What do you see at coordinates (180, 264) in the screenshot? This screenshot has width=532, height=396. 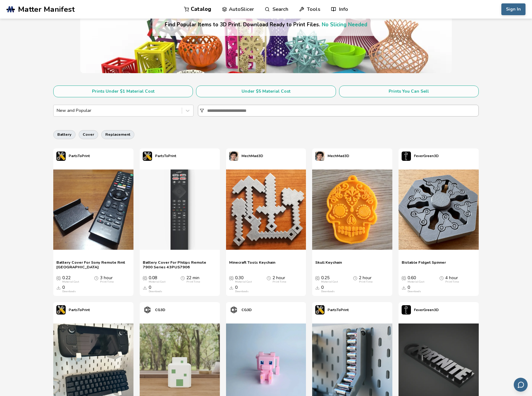 I see `a: Battery Cover For Philips Remote 7900 Series 43PUS7906` at bounding box center [180, 264].